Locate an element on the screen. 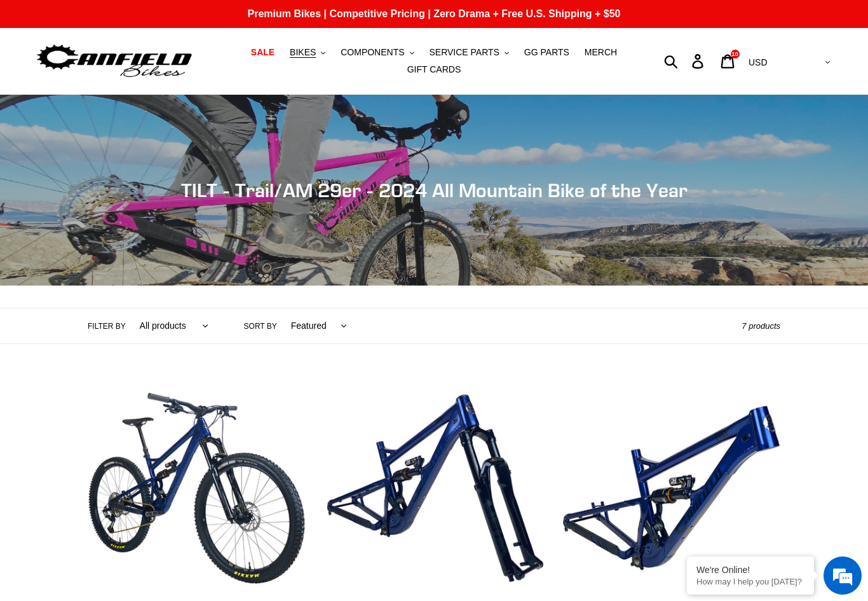 This screenshot has height=601, width=868. a: GG PARTS is located at coordinates (547, 52).